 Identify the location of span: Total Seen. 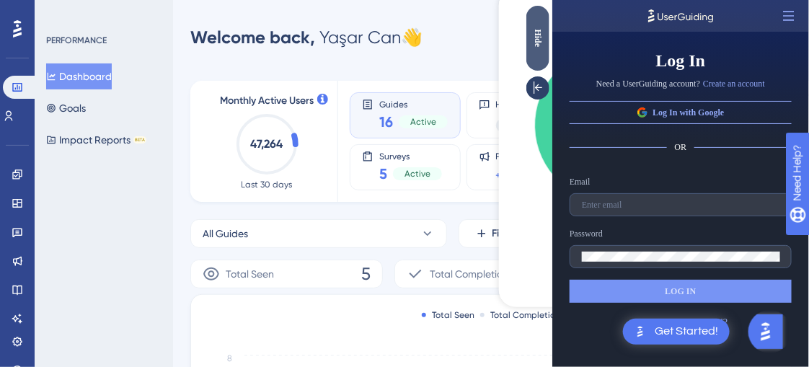
(250, 274).